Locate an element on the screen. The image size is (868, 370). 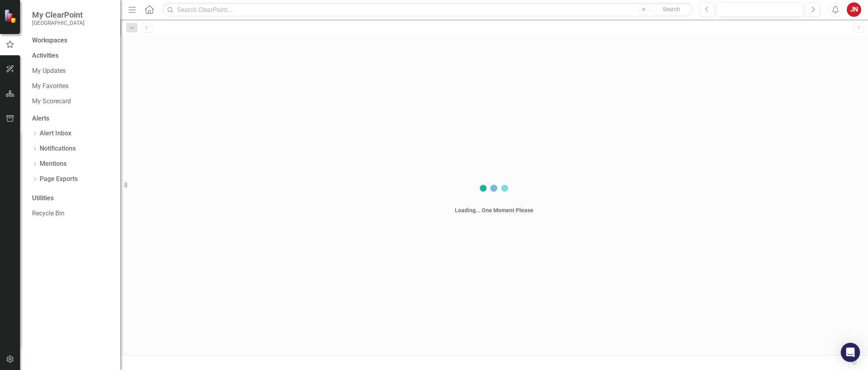
div: Activities is located at coordinates (72, 55).